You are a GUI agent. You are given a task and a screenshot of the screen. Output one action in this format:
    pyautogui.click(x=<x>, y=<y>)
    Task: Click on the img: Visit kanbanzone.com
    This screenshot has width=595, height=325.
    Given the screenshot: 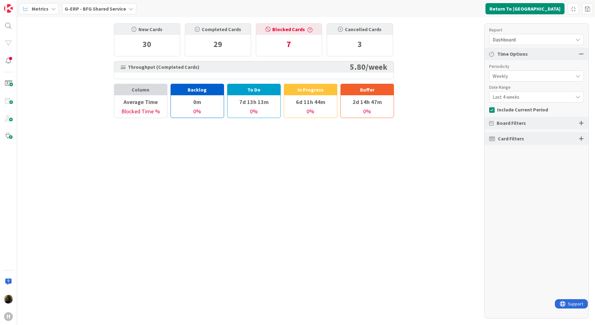 What is the action you would take?
    pyautogui.click(x=8, y=8)
    